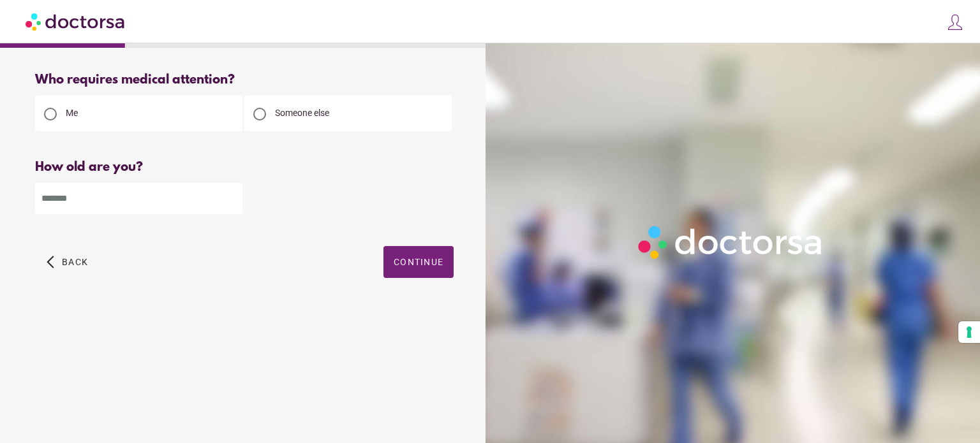 The height and width of the screenshot is (443, 980). Describe the element at coordinates (956, 22) in the screenshot. I see `img: icons8-customer-100.png` at that location.